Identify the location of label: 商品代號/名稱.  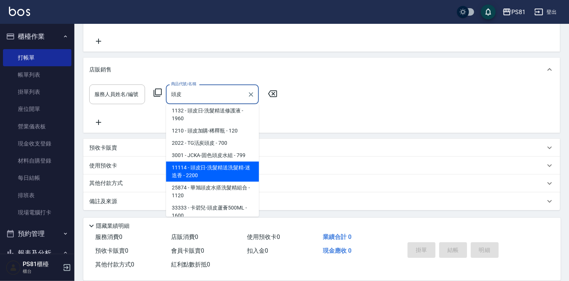
(183, 84).